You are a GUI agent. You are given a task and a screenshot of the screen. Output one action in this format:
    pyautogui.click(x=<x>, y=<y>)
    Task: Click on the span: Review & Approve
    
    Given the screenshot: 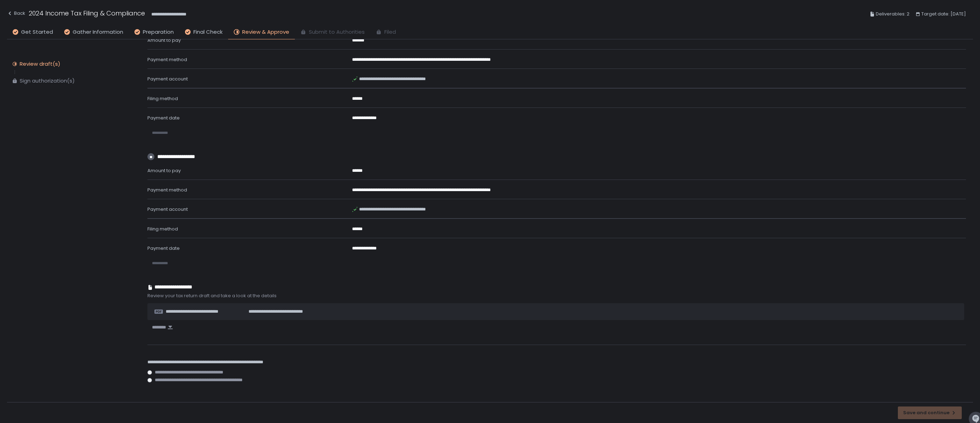 What is the action you would take?
    pyautogui.click(x=265, y=32)
    